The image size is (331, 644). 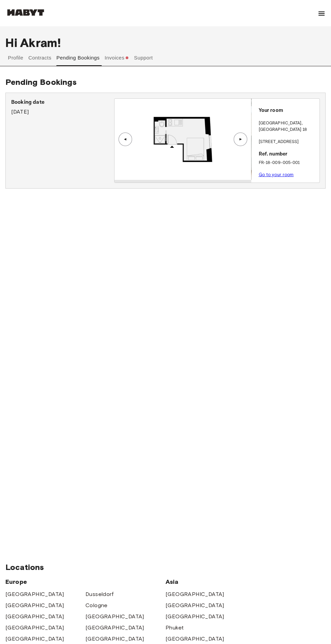 I want to click on span: Pending Bookings, so click(x=41, y=82).